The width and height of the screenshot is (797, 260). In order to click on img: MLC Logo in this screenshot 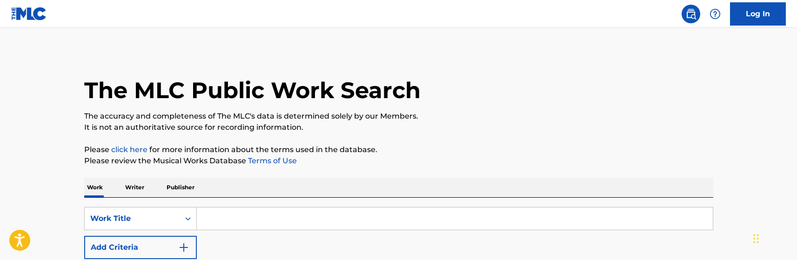, I will do `click(29, 13)`.